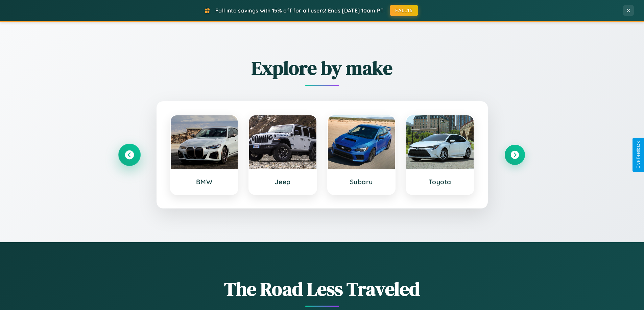  I want to click on button: FALL15, so click(404, 10).